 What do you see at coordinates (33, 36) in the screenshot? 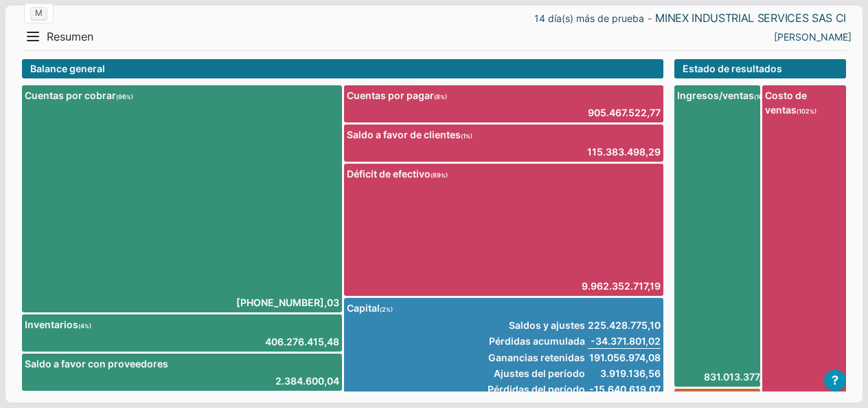
I see `button: Menu` at bounding box center [33, 36].